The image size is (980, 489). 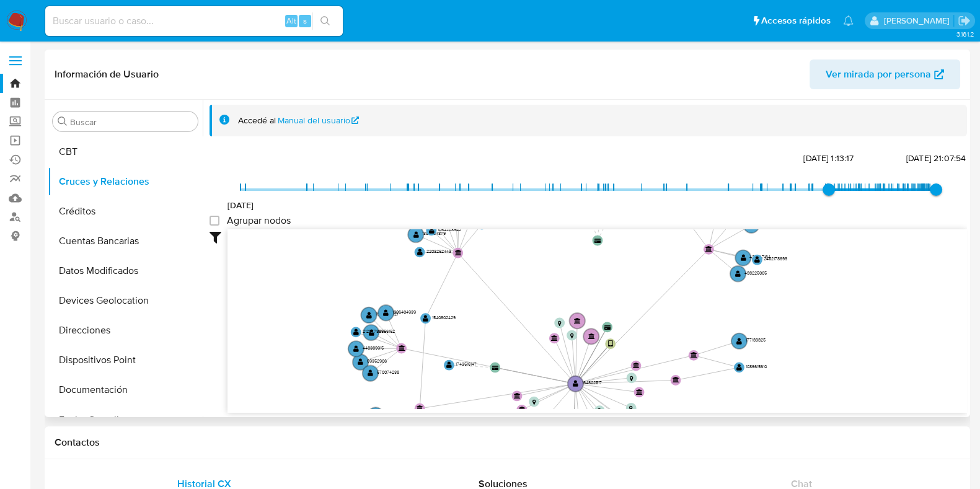 What do you see at coordinates (125, 211) in the screenshot?
I see `button: Créditos` at bounding box center [125, 211].